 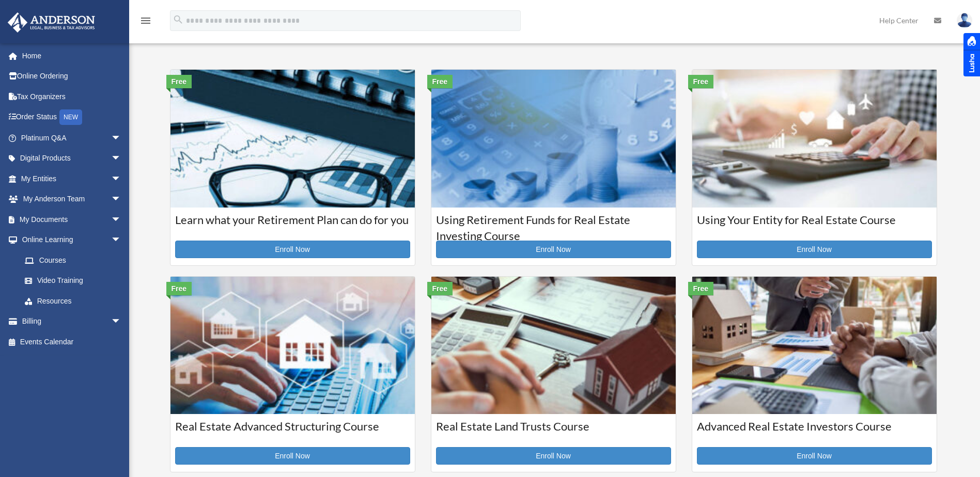 I want to click on h3: Using Your Entity for Real Estate Course, so click(x=814, y=225).